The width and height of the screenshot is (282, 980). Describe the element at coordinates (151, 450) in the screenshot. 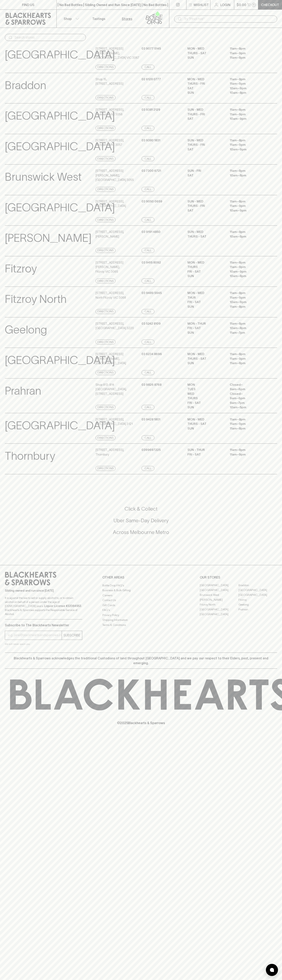

I see `p: 0399697225` at that location.